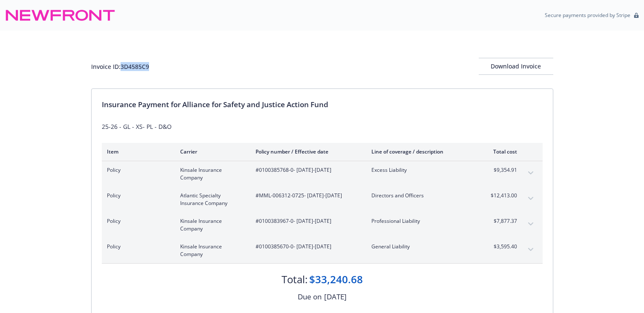 The image size is (644, 313). What do you see at coordinates (136, 151) in the screenshot?
I see `div: Item` at bounding box center [136, 151].